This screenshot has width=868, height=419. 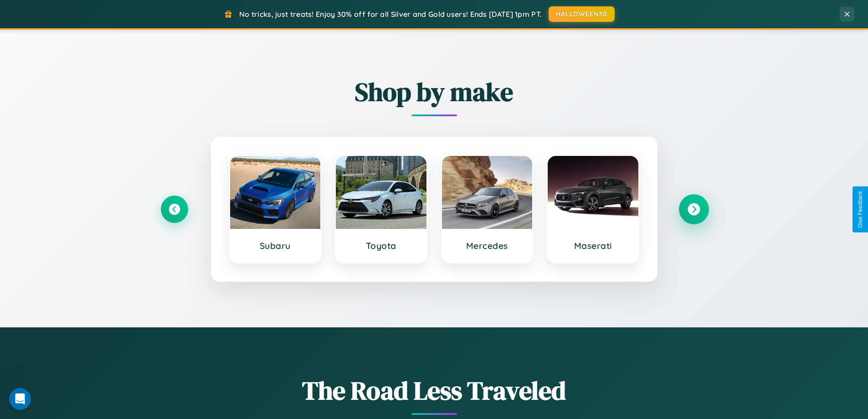 I want to click on h3: Toyota, so click(x=381, y=246).